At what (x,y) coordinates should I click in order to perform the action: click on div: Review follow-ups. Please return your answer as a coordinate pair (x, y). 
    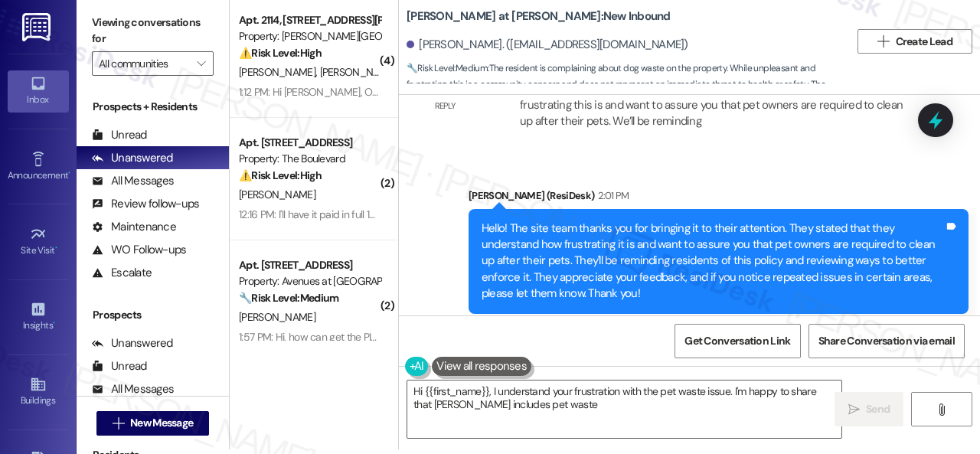
    Looking at the image, I should click on (146, 204).